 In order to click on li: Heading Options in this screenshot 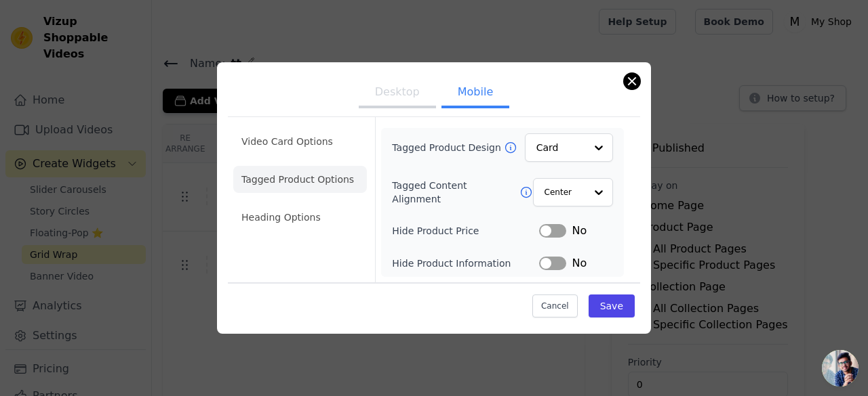, I will do `click(300, 217)`.